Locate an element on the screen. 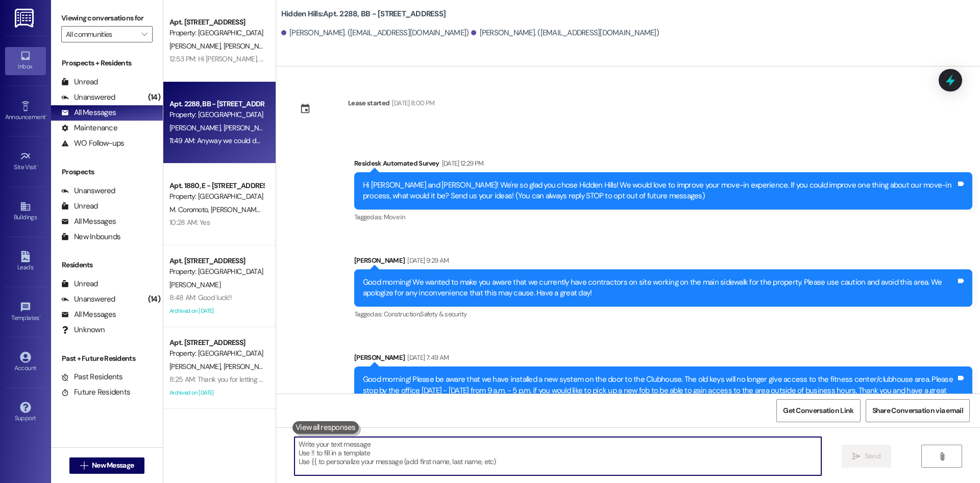 This screenshot has width=980, height=483. div: Past Residents is located at coordinates (92, 376).